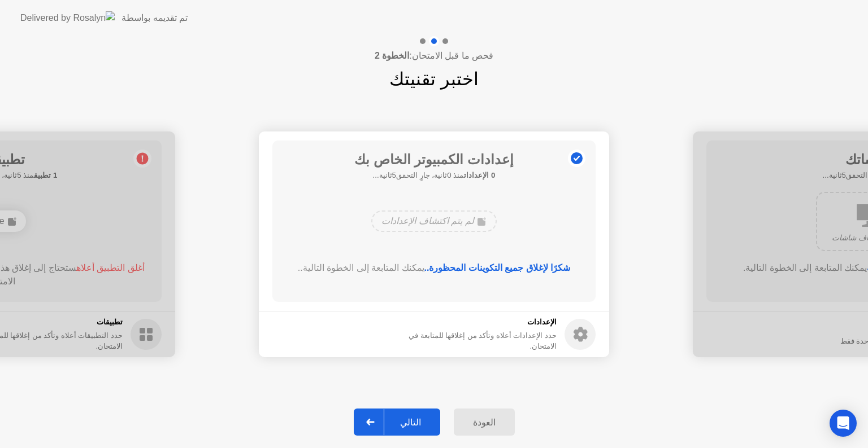 The height and width of the screenshot is (448, 868). Describe the element at coordinates (470, 341) in the screenshot. I see `div: حدد الإعدادات أعلاه وتأكد من إغلاقها للمتابعة في الامتحان.` at that location.